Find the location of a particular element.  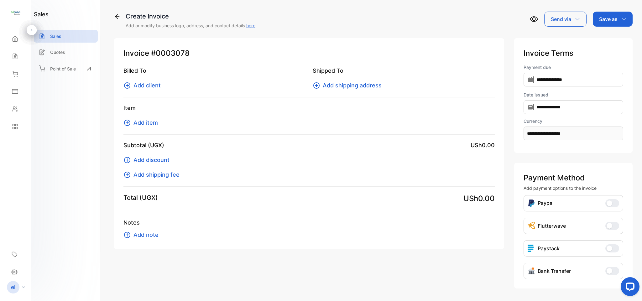

span: Add shipping address is located at coordinates (352, 85).